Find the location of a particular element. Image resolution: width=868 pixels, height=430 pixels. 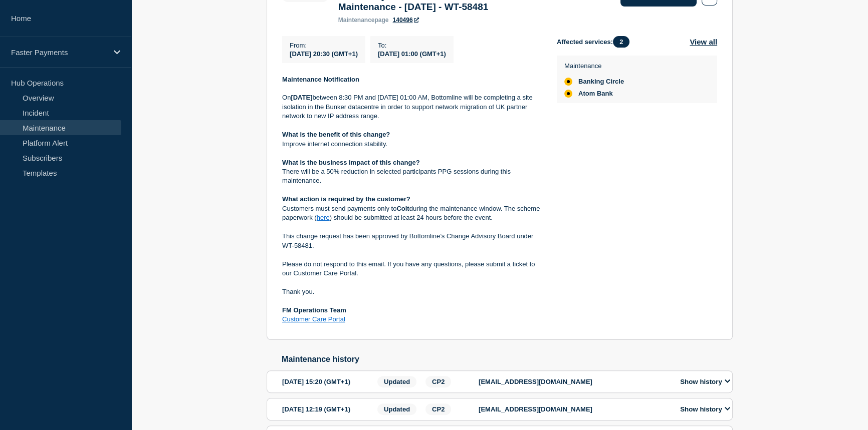

a: here is located at coordinates (323, 217).